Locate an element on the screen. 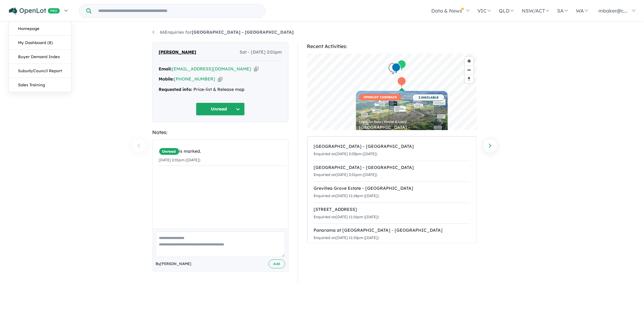  button: Unread is located at coordinates (220, 109).